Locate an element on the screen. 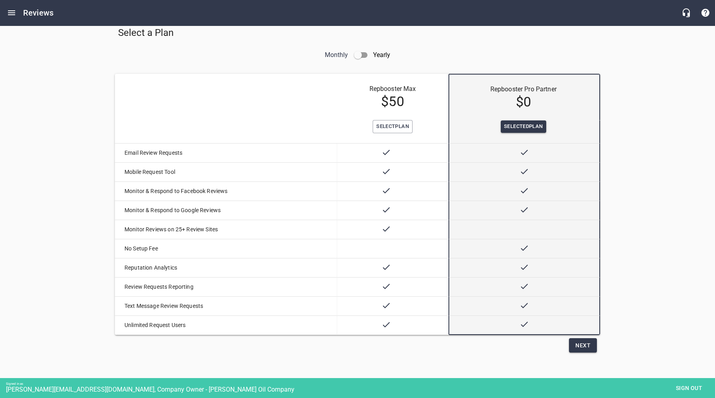 This screenshot has height=398, width=715. p: Monitor & Respond to Facebook Reviews is located at coordinates (220, 191).